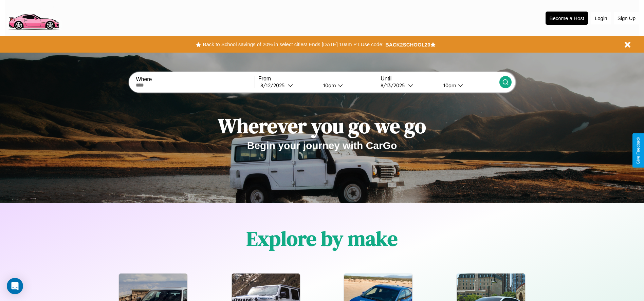 The height and width of the screenshot is (301, 644). Describe the element at coordinates (15, 286) in the screenshot. I see `div: Open Intercom Messenger` at that location.